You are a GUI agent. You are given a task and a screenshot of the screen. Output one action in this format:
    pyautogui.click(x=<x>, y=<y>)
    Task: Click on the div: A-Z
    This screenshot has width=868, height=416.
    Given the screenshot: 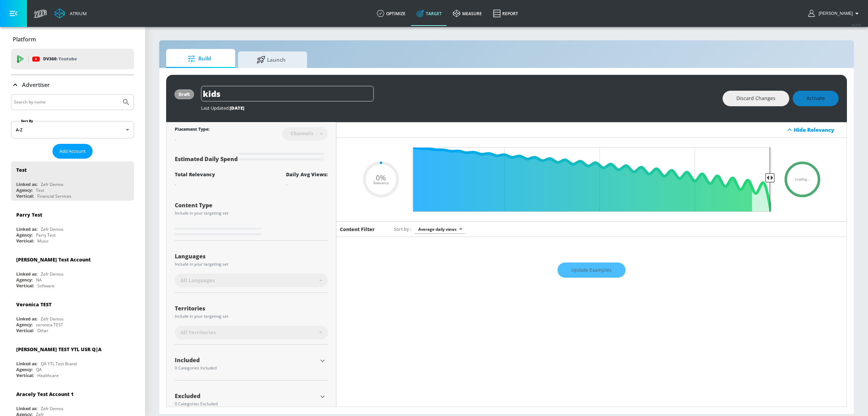 What is the action you would take?
    pyautogui.click(x=72, y=130)
    